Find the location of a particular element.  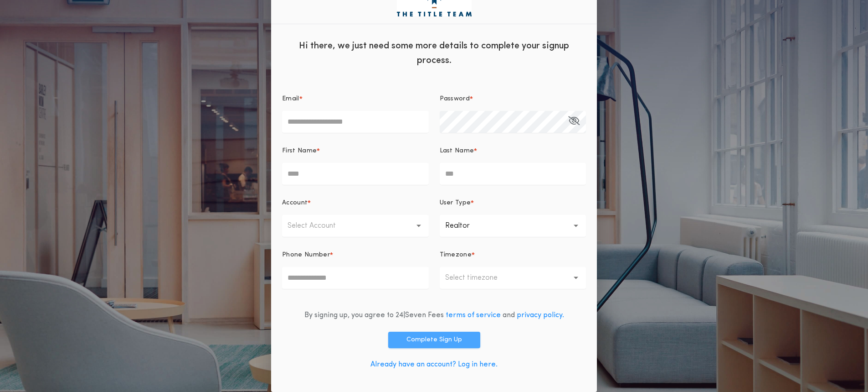

p: Timezone is located at coordinates (455, 255).